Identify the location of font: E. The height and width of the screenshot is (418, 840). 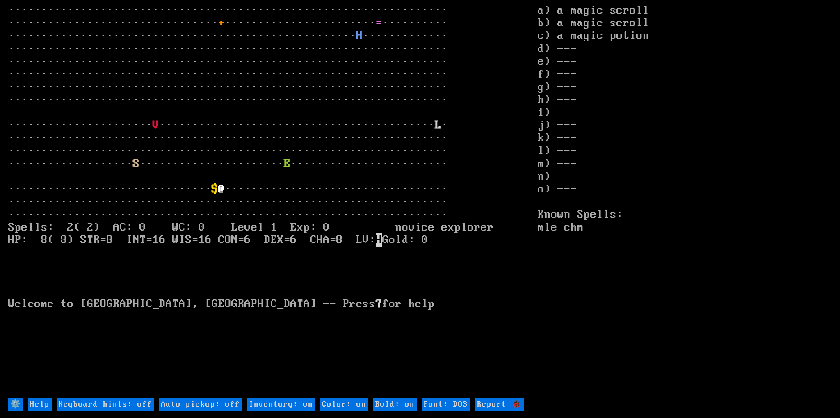
(287, 164).